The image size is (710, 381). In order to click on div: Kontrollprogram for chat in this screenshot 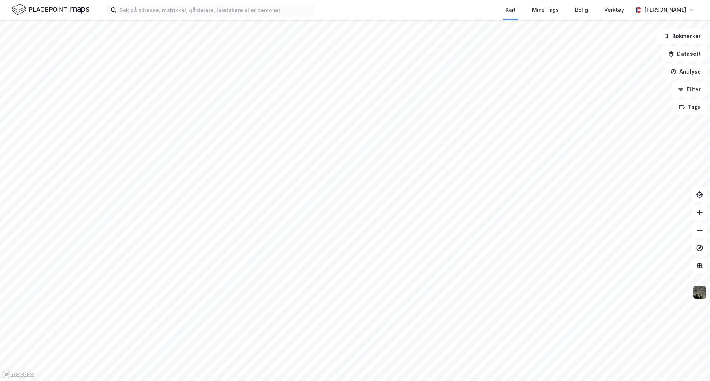, I will do `click(691, 363)`.